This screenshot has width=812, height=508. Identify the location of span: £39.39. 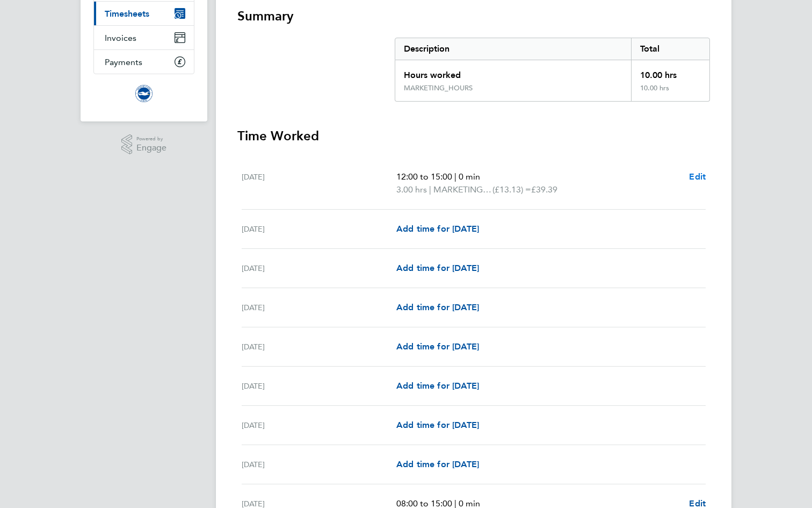
(544, 189).